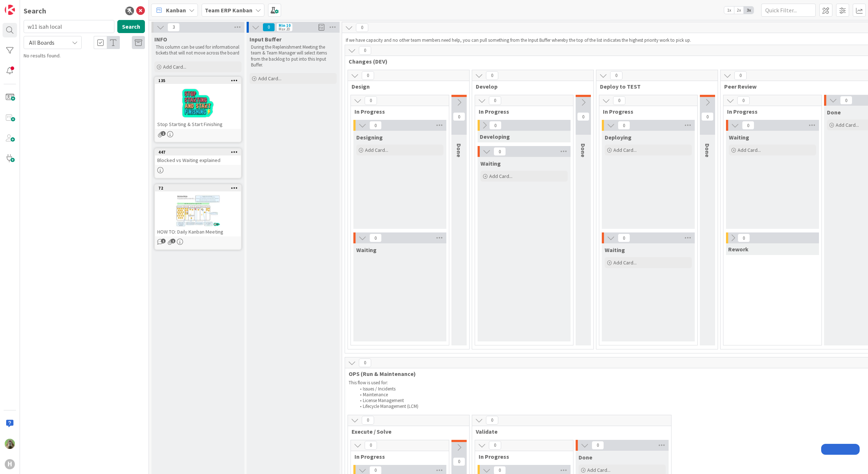  Describe the element at coordinates (10, 10) in the screenshot. I see `img: Visit kanbanzone.com` at that location.